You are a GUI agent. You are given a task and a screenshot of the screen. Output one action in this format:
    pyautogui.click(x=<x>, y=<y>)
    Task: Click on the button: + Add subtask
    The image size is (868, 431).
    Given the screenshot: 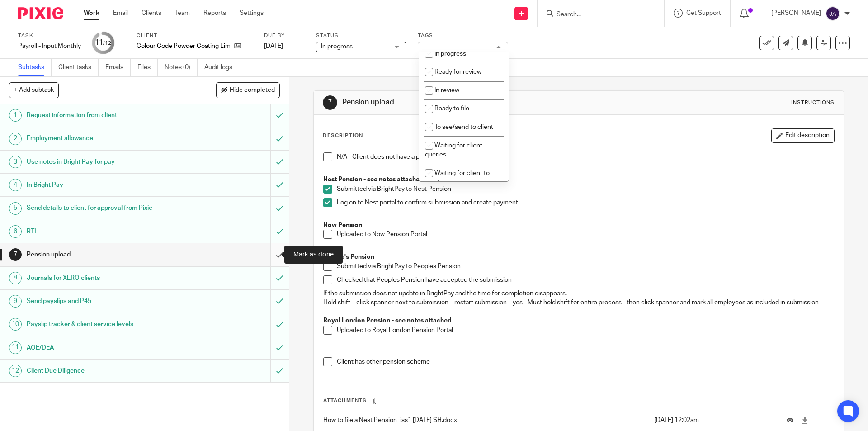 What is the action you would take?
    pyautogui.click(x=34, y=90)
    